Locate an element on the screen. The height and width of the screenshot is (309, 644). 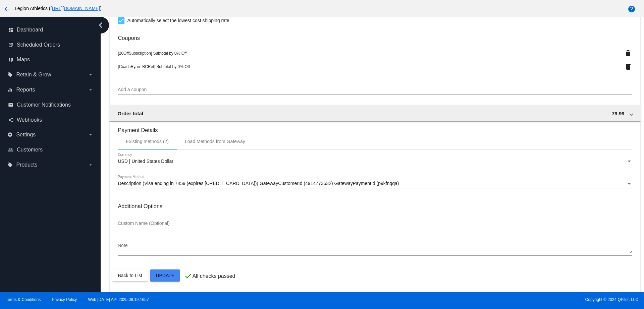
div: Existing methods (2) is located at coordinates (147, 141).